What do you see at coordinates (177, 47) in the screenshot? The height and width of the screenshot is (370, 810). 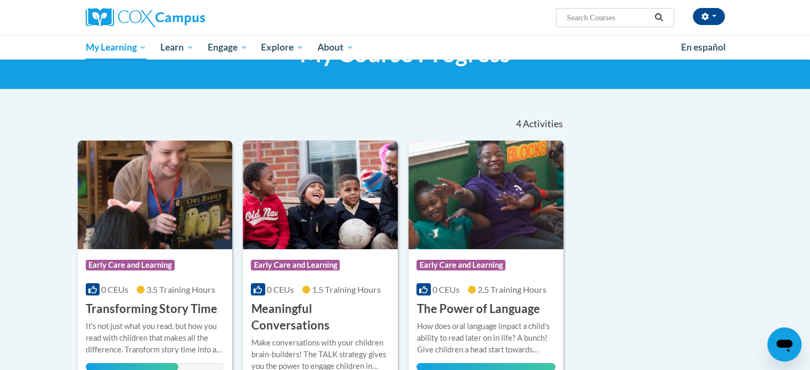 I see `span: Learn` at bounding box center [177, 47].